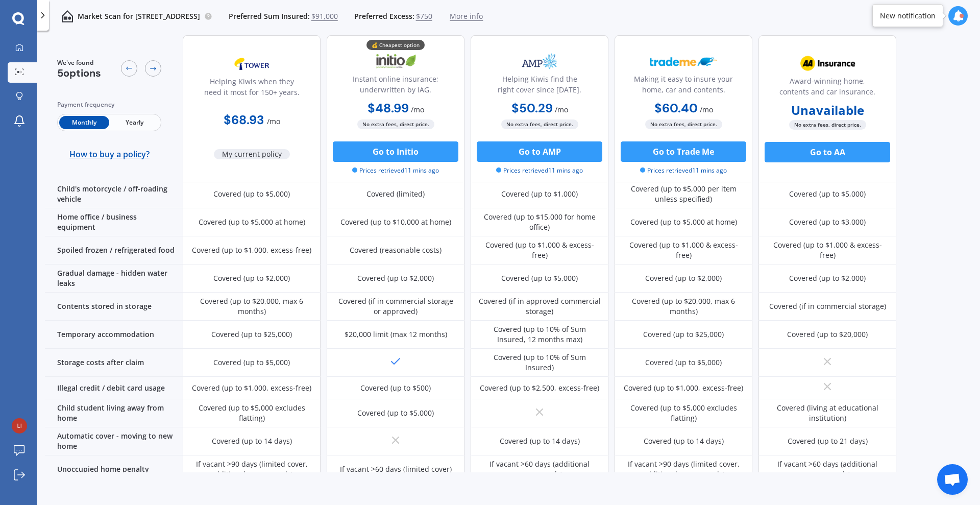  What do you see at coordinates (109, 105) in the screenshot?
I see `div: Payment frequency` at bounding box center [109, 105].